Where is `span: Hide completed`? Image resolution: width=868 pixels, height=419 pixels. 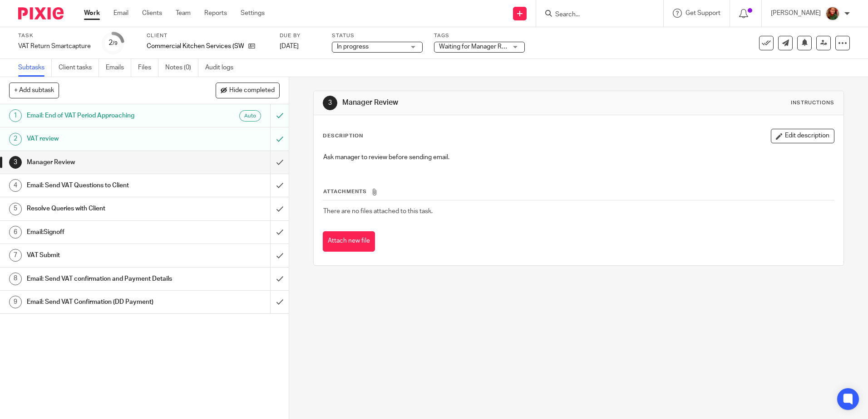
span: Hide completed is located at coordinates (252, 91).